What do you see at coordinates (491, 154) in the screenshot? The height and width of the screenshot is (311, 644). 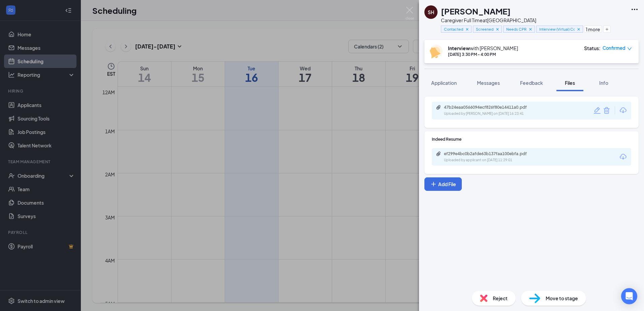 I see `div: ef299e4bc0b2afde63b137faa100ebfa.pdf` at bounding box center [491, 154].